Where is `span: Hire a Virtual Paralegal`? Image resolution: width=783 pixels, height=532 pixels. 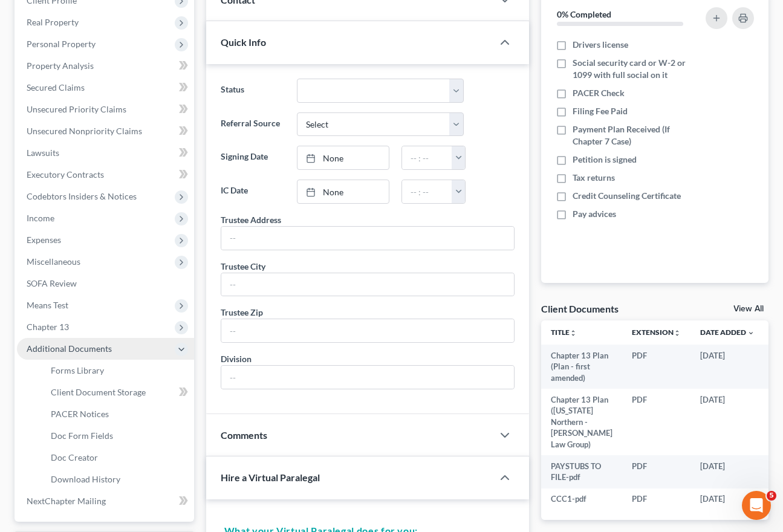
span: Hire a Virtual Paralegal is located at coordinates (270, 477).